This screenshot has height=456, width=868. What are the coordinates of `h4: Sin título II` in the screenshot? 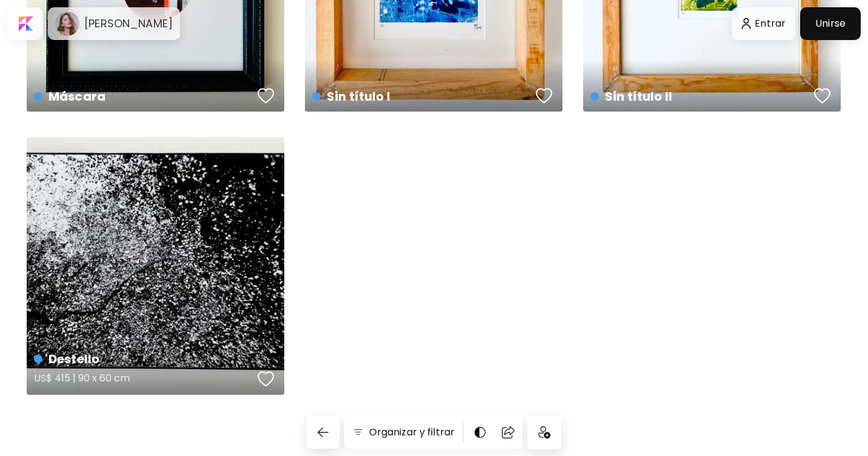 It's located at (700, 97).